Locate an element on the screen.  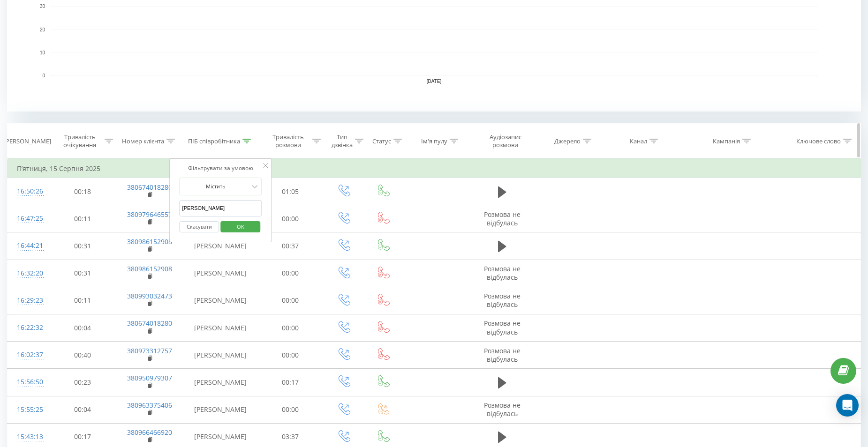
a: 380979646557 is located at coordinates (150, 214).